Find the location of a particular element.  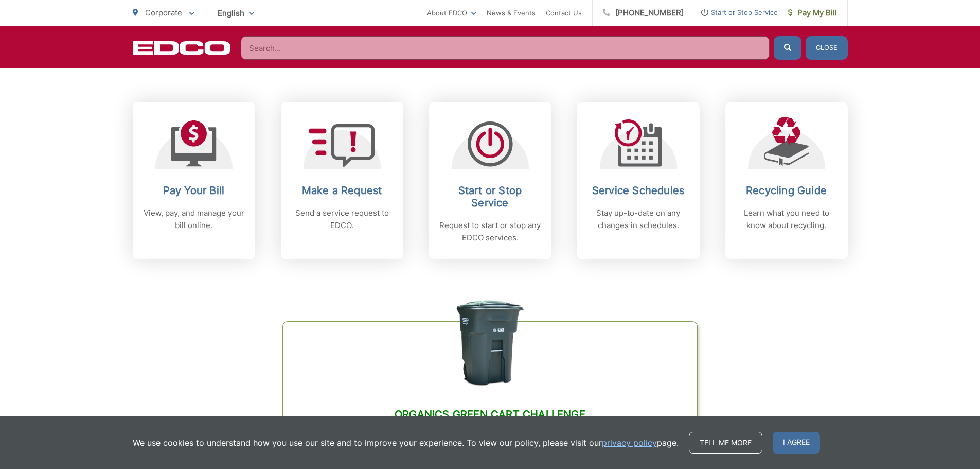

p: View, pay, and manage your bill online. is located at coordinates (194, 220).